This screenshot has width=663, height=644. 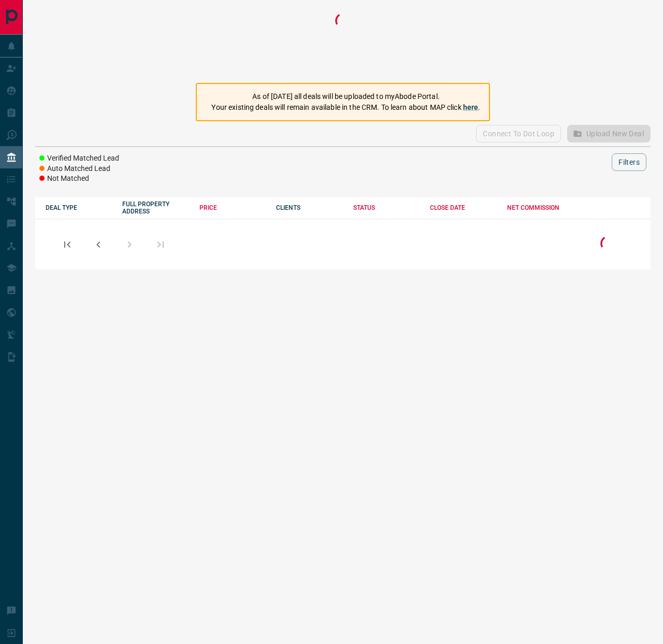 What do you see at coordinates (232, 208) in the screenshot?
I see `div: PRICE` at bounding box center [232, 208].